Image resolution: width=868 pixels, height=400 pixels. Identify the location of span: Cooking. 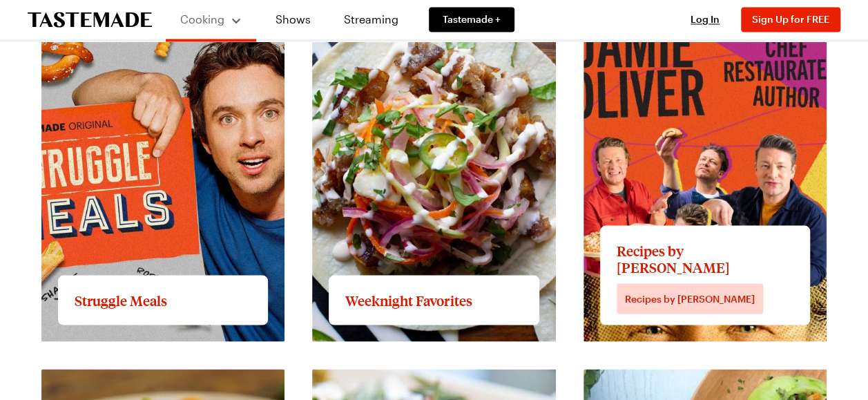
(203, 19).